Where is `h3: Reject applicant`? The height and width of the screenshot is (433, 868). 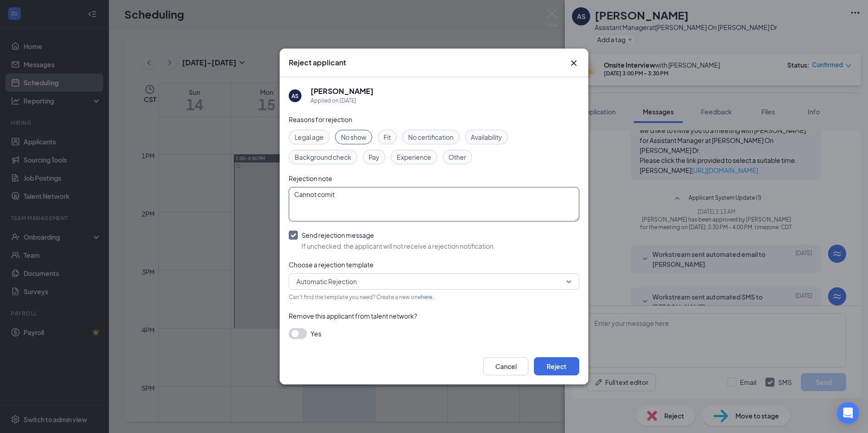
h3: Reject applicant is located at coordinates (318, 63).